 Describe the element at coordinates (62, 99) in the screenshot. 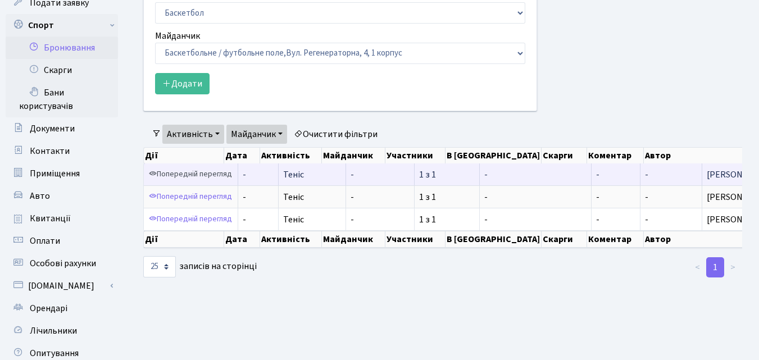

I see `a: Бани користувачів` at that location.